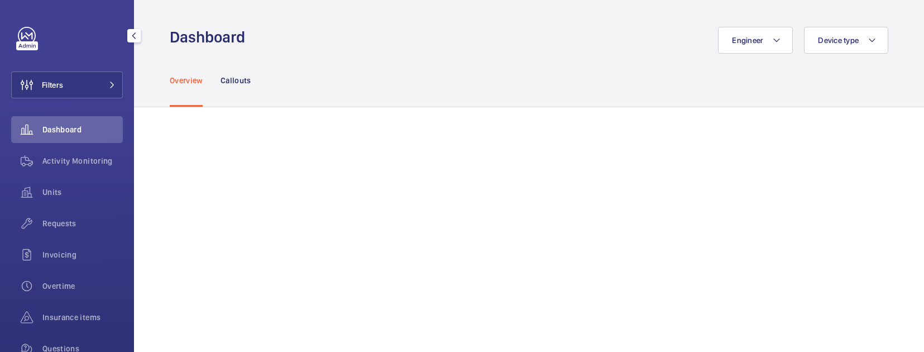 The width and height of the screenshot is (924, 352). Describe the element at coordinates (83, 223) in the screenshot. I see `span: Requests` at that location.